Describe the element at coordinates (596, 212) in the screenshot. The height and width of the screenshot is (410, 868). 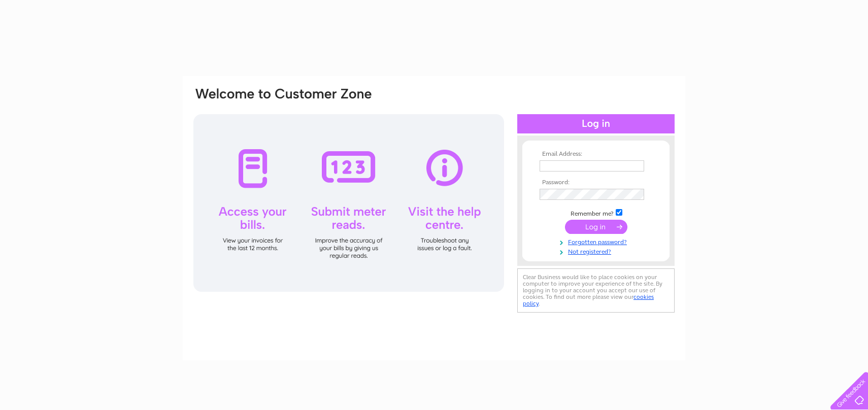
I see `td: Remember me?` at that location.